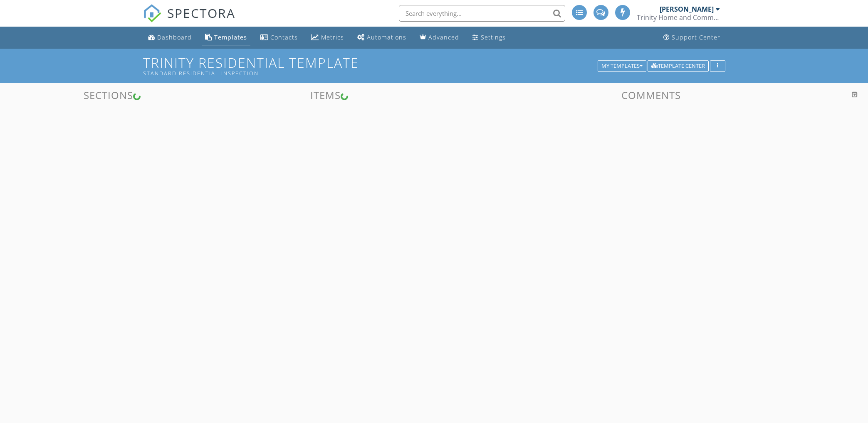  What do you see at coordinates (372, 73) in the screenshot?
I see `div: Standard Residential Inspection` at bounding box center [372, 73].